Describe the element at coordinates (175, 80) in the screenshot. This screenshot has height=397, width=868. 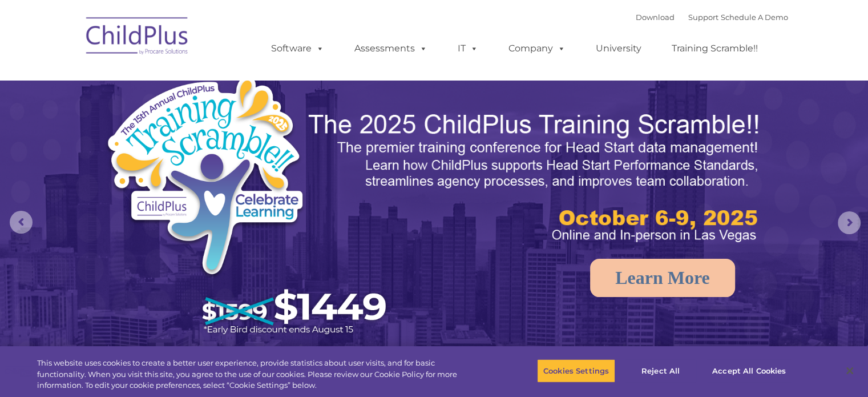
I see `span: Last name` at that location.